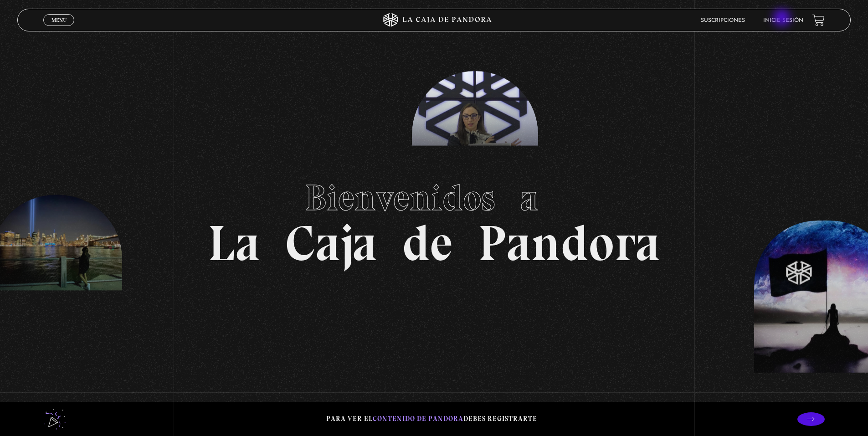  Describe the element at coordinates (434, 197) in the screenshot. I see `span: Bienvenidos a` at that location.